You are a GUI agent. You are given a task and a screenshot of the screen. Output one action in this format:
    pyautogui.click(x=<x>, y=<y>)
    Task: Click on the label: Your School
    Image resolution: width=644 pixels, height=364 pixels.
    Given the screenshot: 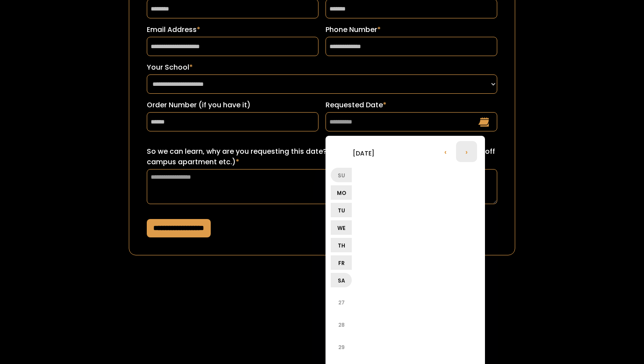 What is the action you would take?
    pyautogui.click(x=322, y=67)
    